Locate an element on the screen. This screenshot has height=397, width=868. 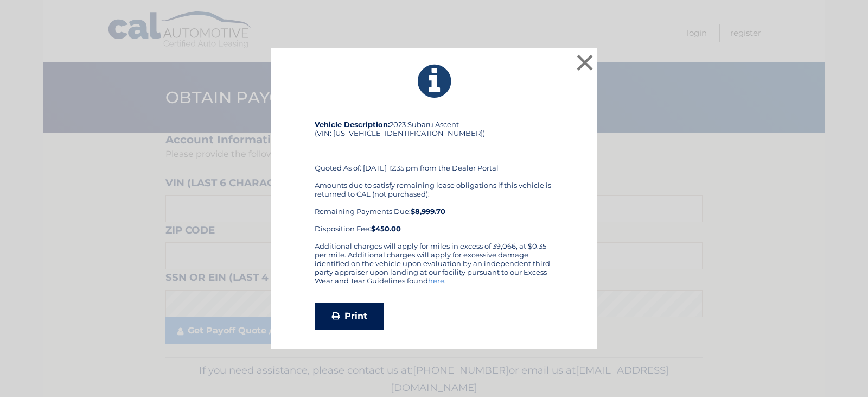
strong: Vehicle Description: is located at coordinates (352, 124).